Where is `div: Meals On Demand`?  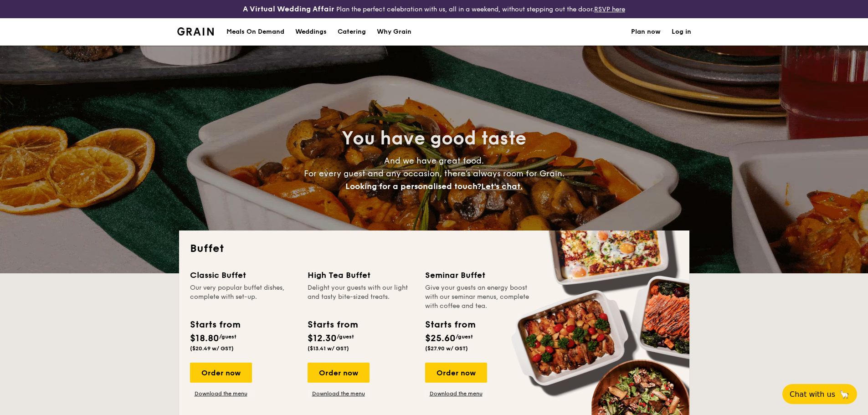 div: Meals On Demand is located at coordinates (255, 32).